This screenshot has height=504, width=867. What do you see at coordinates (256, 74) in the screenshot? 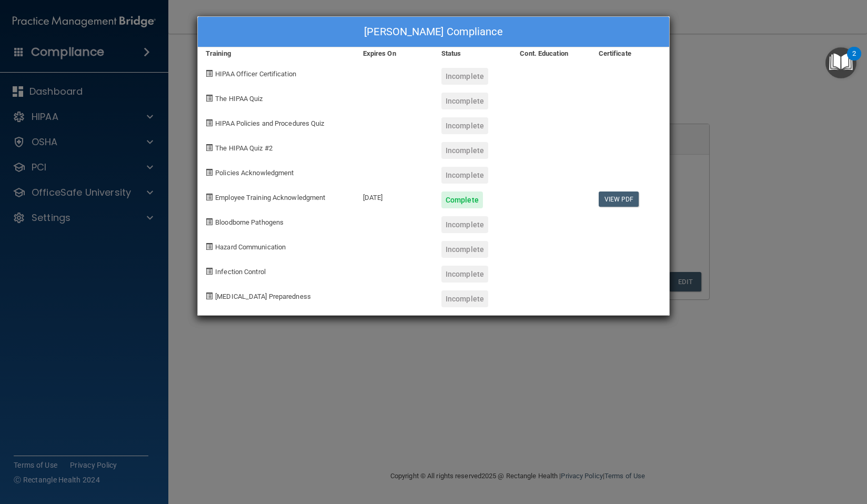
I see `span: HIPAA Officer Certification` at bounding box center [256, 74].